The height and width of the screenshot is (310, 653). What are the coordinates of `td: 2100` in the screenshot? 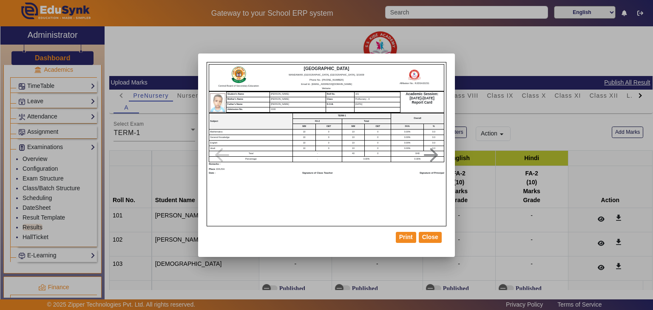 It's located at (298, 110).